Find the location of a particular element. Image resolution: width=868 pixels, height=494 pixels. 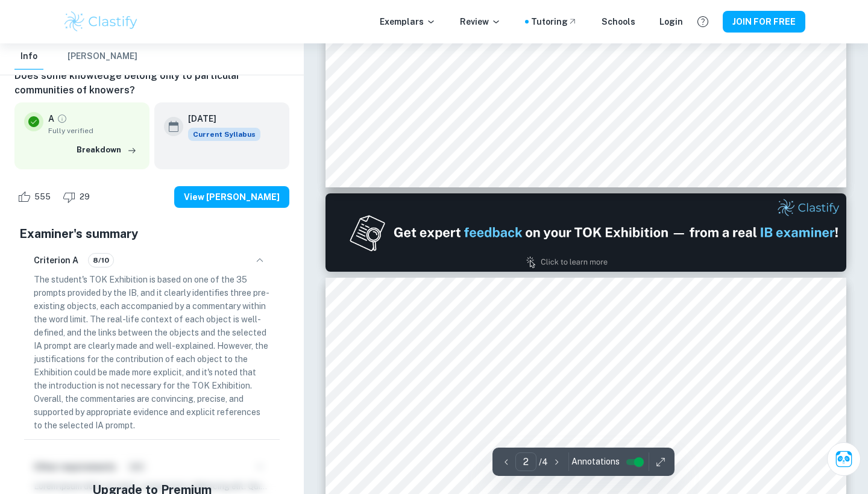

p: Exemplars is located at coordinates (408, 22).